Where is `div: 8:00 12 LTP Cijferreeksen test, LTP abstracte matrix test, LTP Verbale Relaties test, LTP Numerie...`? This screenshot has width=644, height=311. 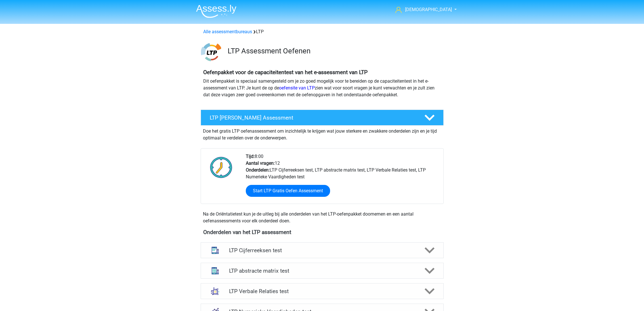
div: 8:00 12 LTP Cijferreeksen test, LTP abstracte matrix test, LTP Verbale Relaties test, LTP Numerie... is located at coordinates (342, 178).